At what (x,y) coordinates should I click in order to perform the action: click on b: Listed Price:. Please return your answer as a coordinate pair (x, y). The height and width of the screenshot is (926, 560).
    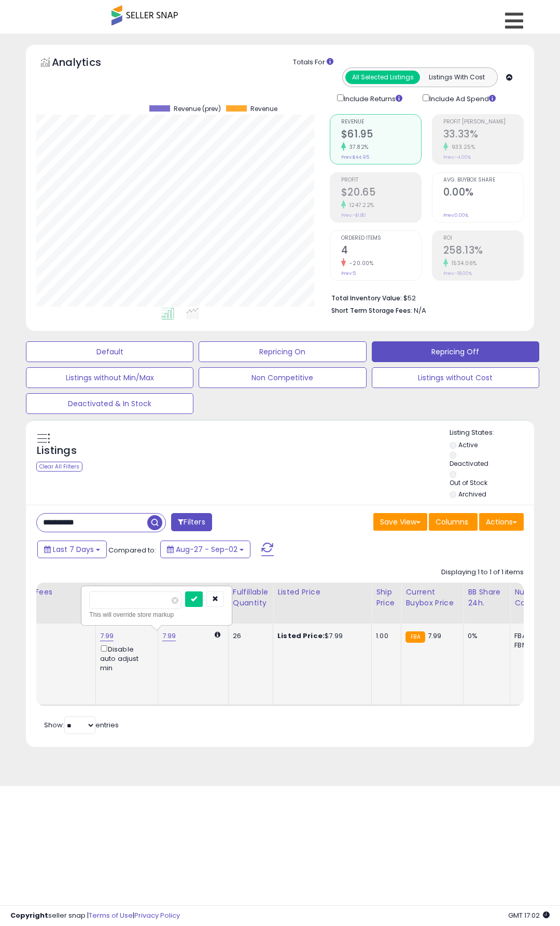
    Looking at the image, I should click on (300, 635).